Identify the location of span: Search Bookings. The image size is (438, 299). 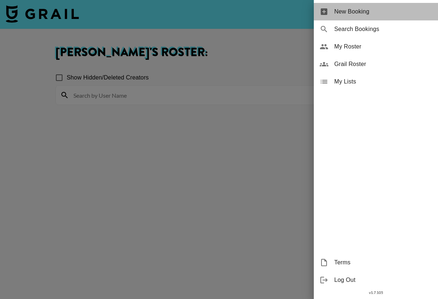
(383, 29).